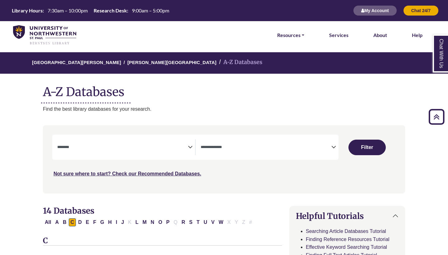 Image resolution: width=448 pixels, height=255 pixels. Describe the element at coordinates (375, 10) in the screenshot. I see `a: My Account` at that location.